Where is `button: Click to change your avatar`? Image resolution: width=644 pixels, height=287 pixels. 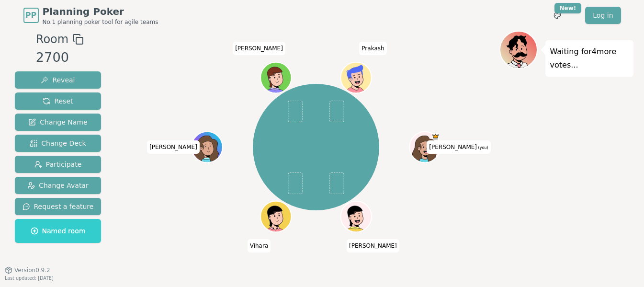 button: Click to change your avatar is located at coordinates (424, 147).